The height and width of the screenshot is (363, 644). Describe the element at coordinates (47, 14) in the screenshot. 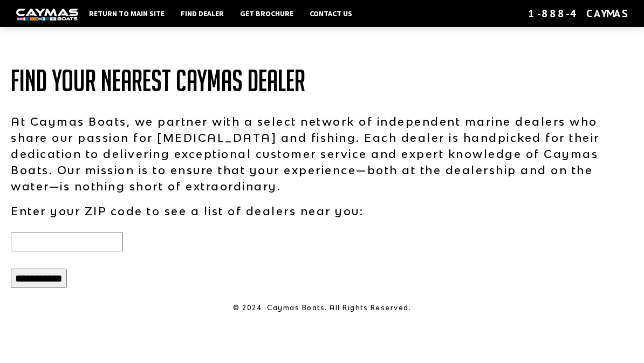

I see `img: white-logo-c9c8dbefe5ff5ceceb0f0178aa75bf4bb51f6bca0971e226c86eb53dfe498488.png` at that location.